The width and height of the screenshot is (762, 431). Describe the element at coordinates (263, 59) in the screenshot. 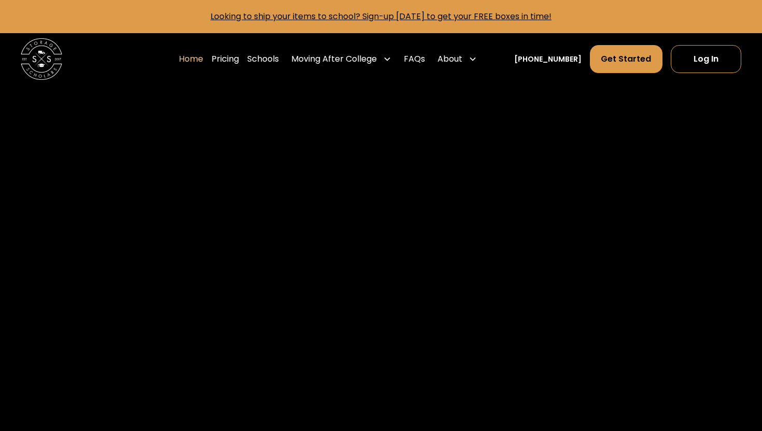

I see `a: Schools` at that location.